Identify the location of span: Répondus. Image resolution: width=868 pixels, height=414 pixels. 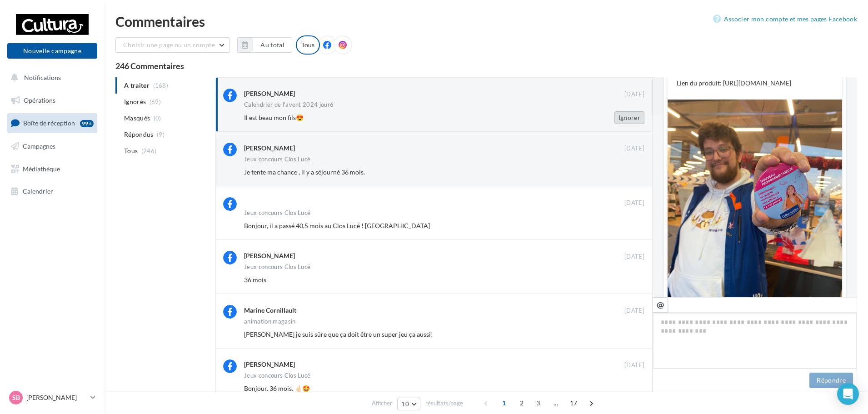
(138, 134).